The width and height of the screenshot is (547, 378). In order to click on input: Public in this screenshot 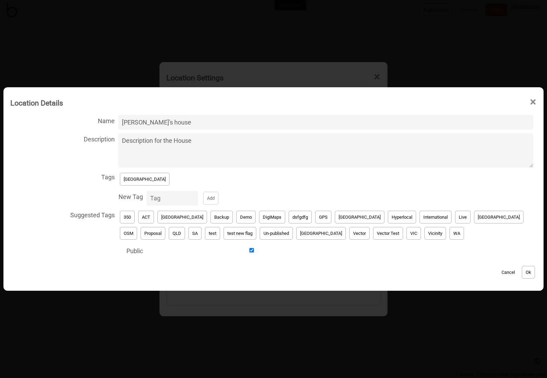, I will do `click(252, 250)`.